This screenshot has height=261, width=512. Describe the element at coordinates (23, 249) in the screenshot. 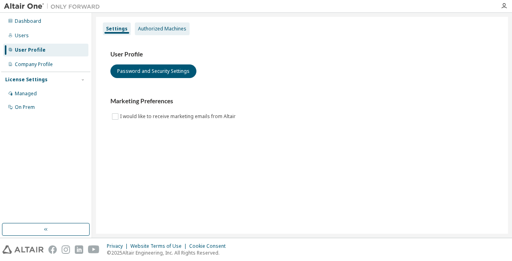

I see `img: altair_logo.svg` at that location.